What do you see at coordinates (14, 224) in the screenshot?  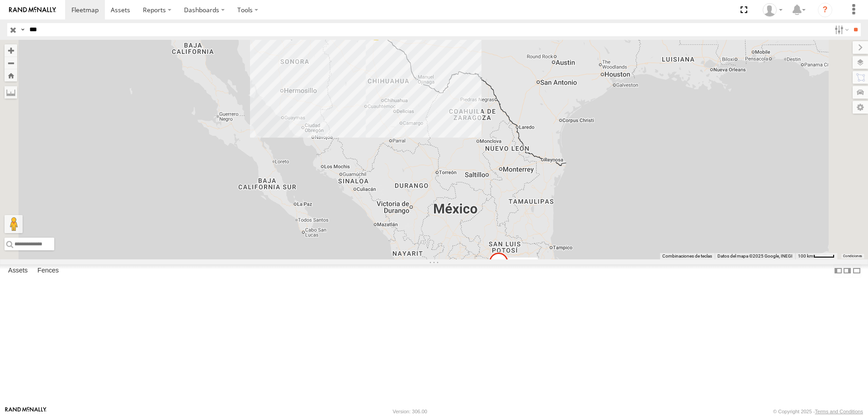 I see `button: Arrastra el hombrecito naranja al mapa para abrir Street View` at bounding box center [14, 224].